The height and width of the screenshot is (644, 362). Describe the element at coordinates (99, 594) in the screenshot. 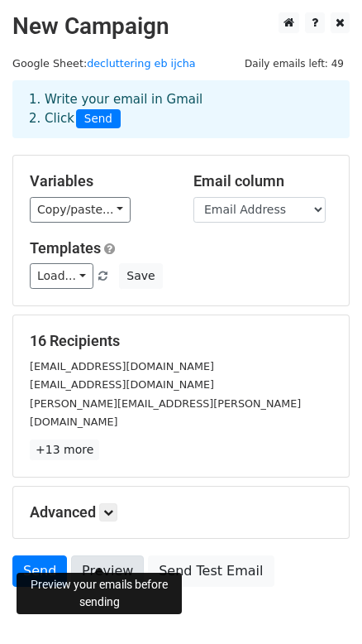

I see `div: Preview your emails before sending` at that location.